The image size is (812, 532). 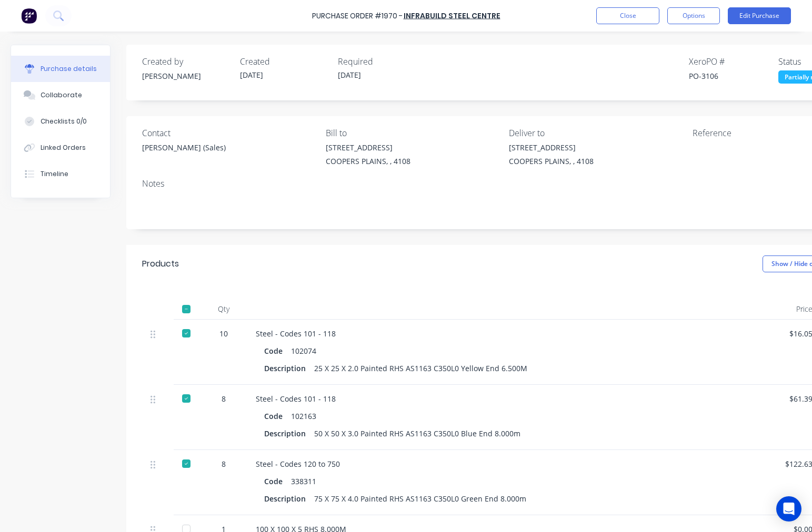 I want to click on div: Products, so click(x=160, y=264).